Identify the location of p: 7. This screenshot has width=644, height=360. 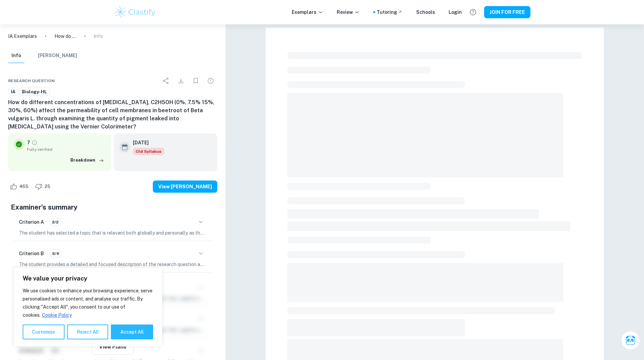
(28, 143).